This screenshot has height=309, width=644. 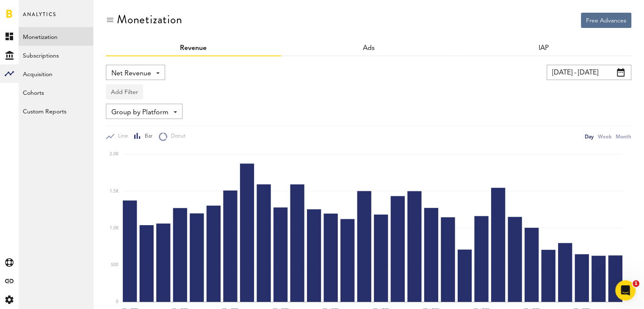 What do you see at coordinates (131, 74) in the screenshot?
I see `span: Net Revenue` at bounding box center [131, 74].